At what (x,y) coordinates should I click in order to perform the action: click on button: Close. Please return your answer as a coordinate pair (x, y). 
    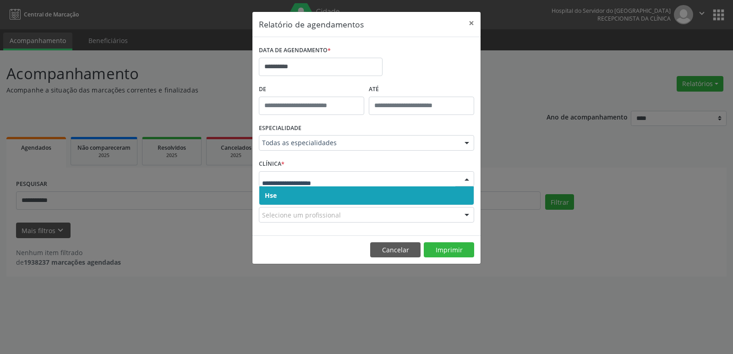
    Looking at the image, I should click on (472, 23).